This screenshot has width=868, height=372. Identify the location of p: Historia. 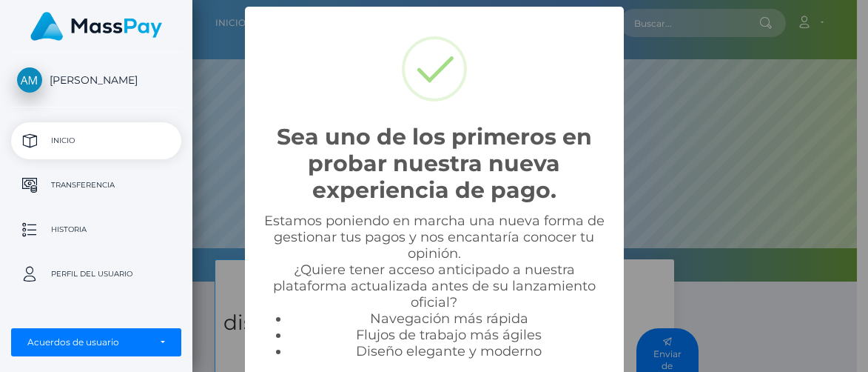
(96, 229).